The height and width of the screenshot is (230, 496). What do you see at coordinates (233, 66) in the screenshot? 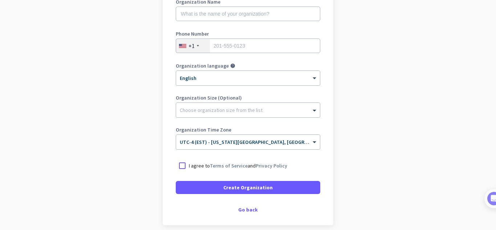
I see `i: help` at bounding box center [233, 66].